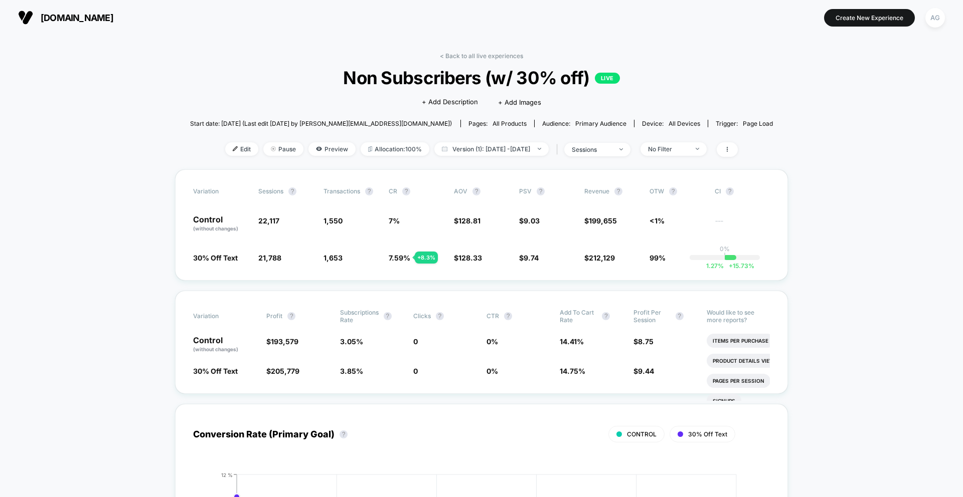  Describe the element at coordinates (657, 258) in the screenshot. I see `span: 99%` at that location.